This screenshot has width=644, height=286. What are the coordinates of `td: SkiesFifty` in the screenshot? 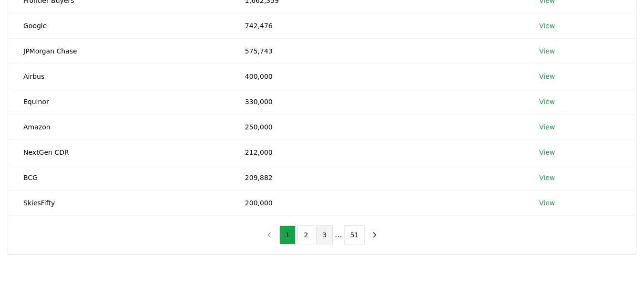 It's located at (119, 202).